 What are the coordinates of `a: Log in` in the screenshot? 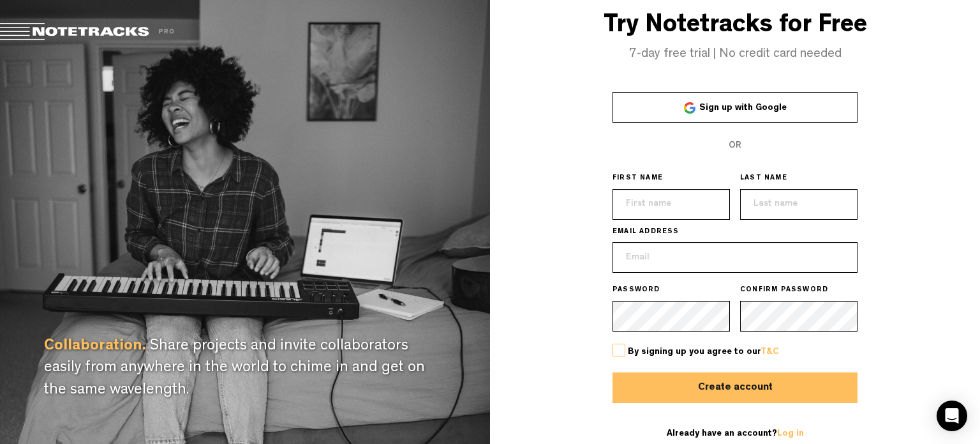 It's located at (790, 434).